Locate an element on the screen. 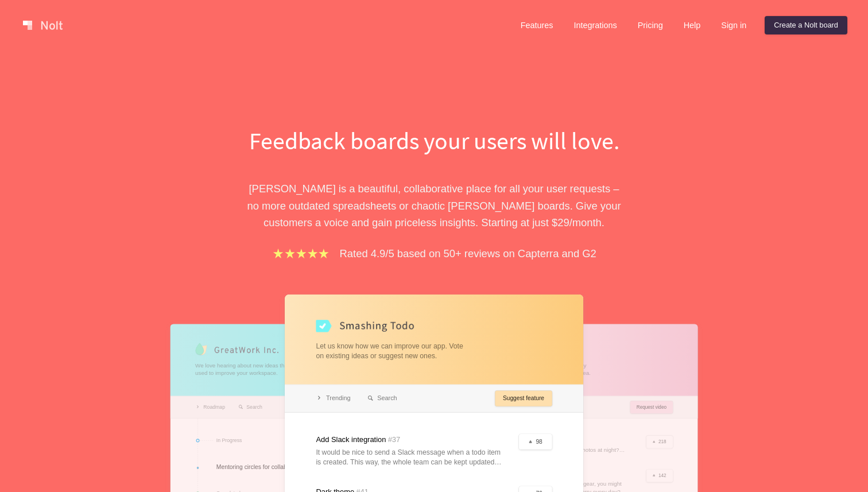  a: Integrations is located at coordinates (595, 26).